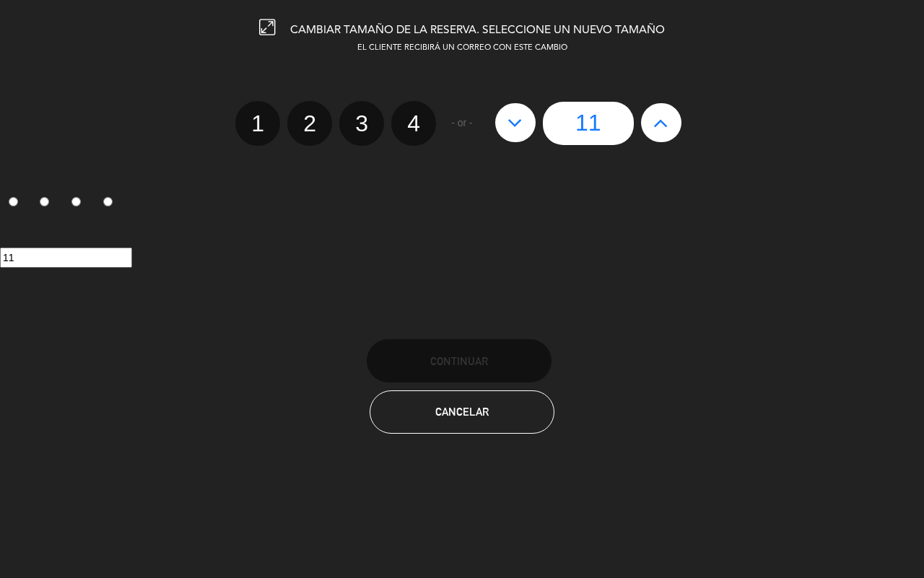 The height and width of the screenshot is (578, 924). What do you see at coordinates (13, 202) in the screenshot?
I see `input: 1` at bounding box center [13, 202].